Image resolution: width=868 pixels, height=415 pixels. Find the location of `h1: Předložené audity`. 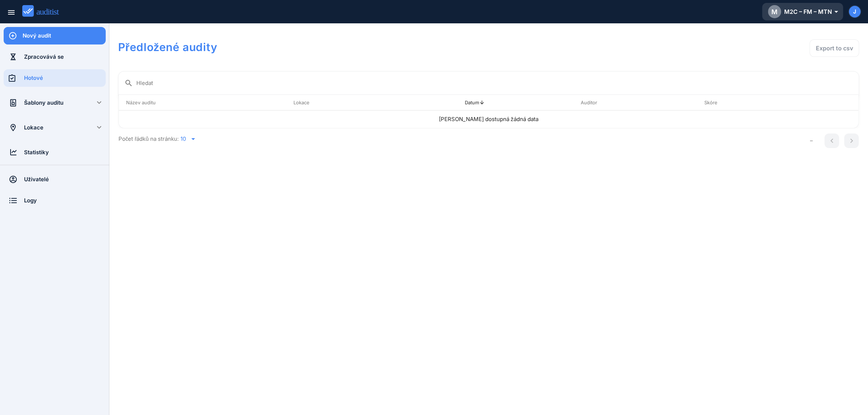

h1: Předložené audity is located at coordinates (340, 47).